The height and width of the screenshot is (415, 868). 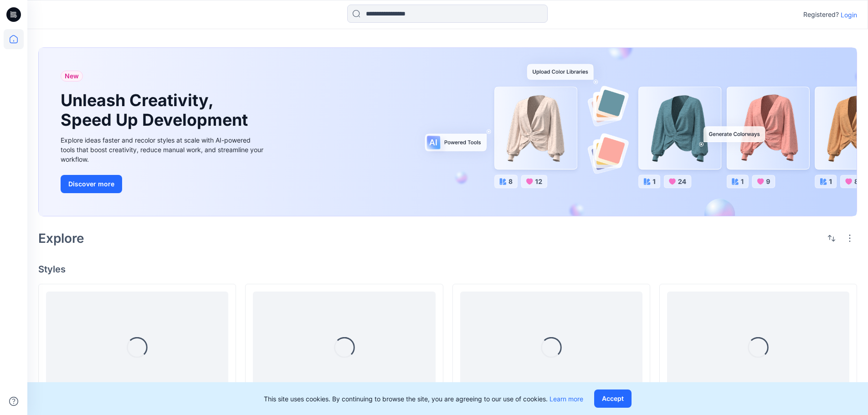 What do you see at coordinates (566, 398) in the screenshot?
I see `a: Learn more` at bounding box center [566, 398].